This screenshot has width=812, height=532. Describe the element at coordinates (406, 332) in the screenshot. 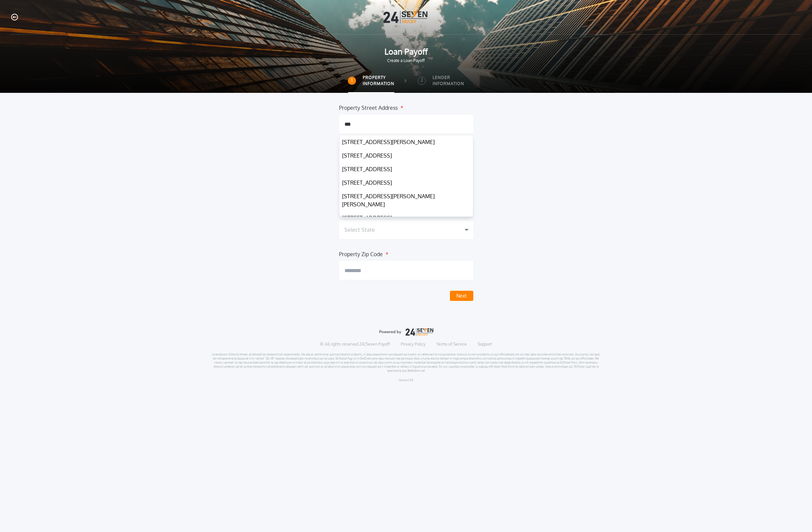

I see `img: logo` at that location.